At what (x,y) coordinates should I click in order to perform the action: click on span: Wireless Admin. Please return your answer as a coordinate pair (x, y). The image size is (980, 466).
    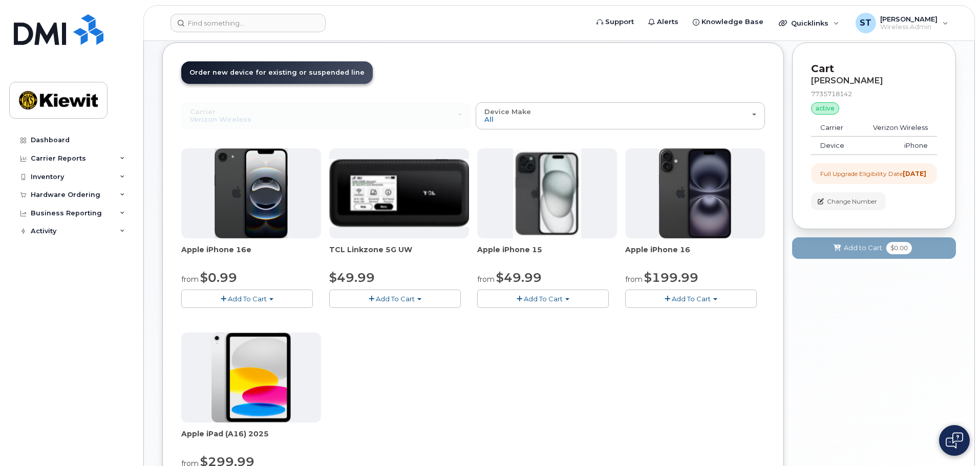
    Looking at the image, I should click on (909, 28).